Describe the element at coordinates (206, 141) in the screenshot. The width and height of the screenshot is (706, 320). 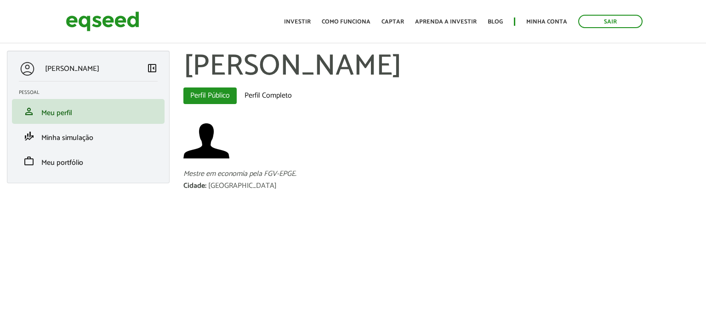
I see `img: Foto de João Gabriel Rodrigues Garcez` at that location.